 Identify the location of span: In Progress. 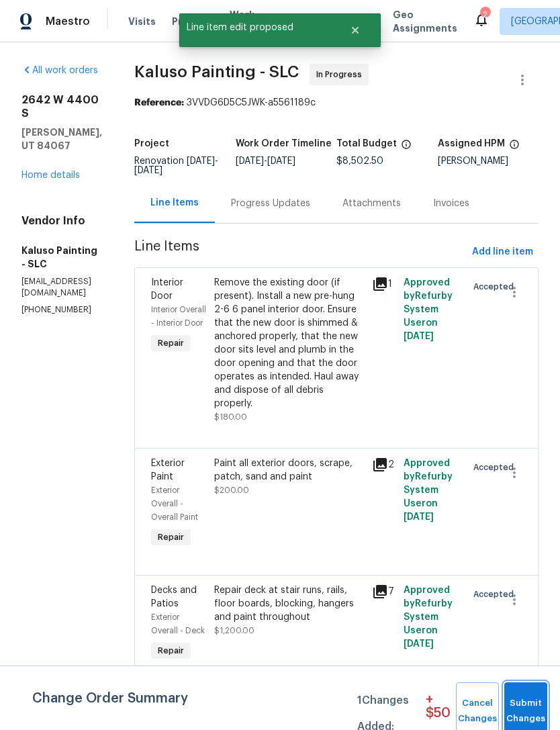
(342, 75).